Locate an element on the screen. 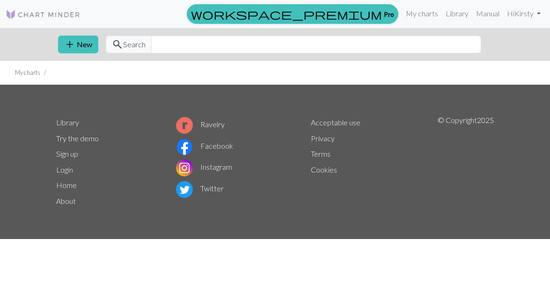 The image size is (550, 297). a: Facebook is located at coordinates (205, 146).